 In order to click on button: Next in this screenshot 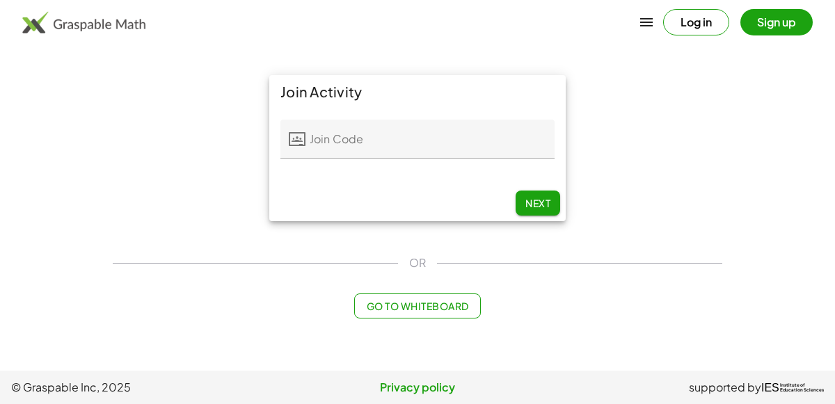, I will do `click(538, 203)`.